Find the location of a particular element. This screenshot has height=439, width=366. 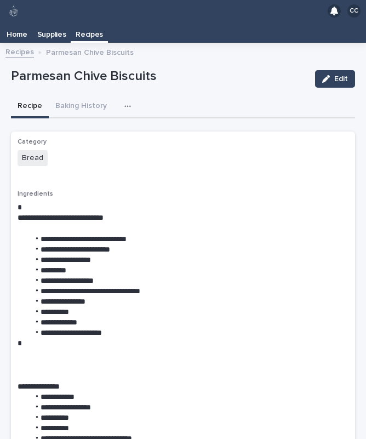

span: Ingredients is located at coordinates (35, 194).